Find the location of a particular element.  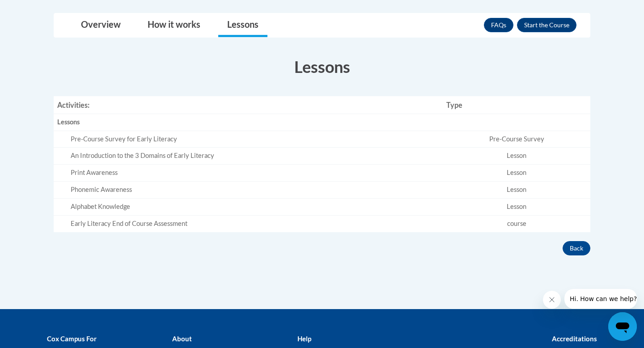

button: Back is located at coordinates (577, 248).